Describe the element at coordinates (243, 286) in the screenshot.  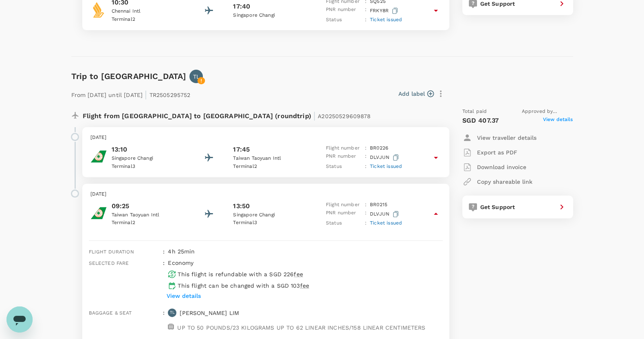
I see `p: This flight can be changed with a SGD 103` at that location.